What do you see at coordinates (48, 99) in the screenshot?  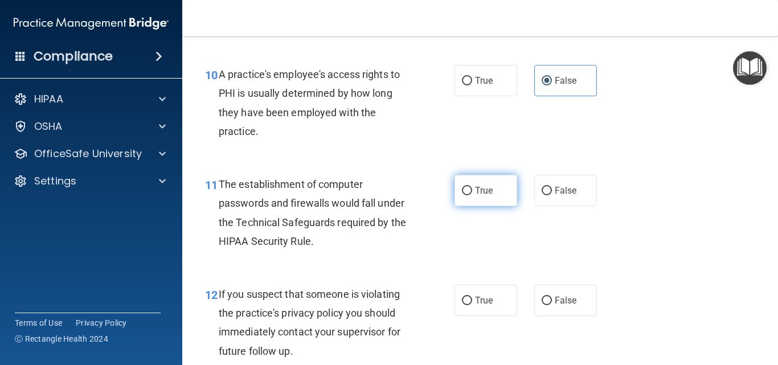 I see `p: HIPAA` at bounding box center [48, 99].